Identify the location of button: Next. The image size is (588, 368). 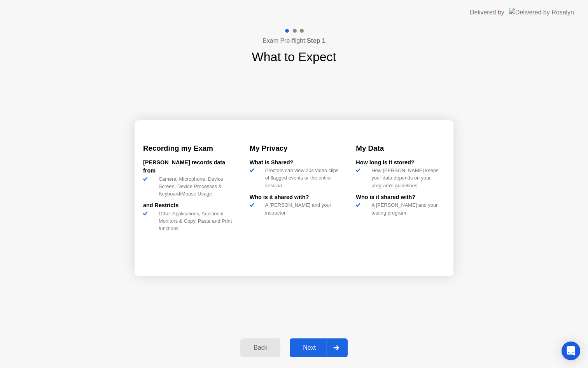
(319, 348).